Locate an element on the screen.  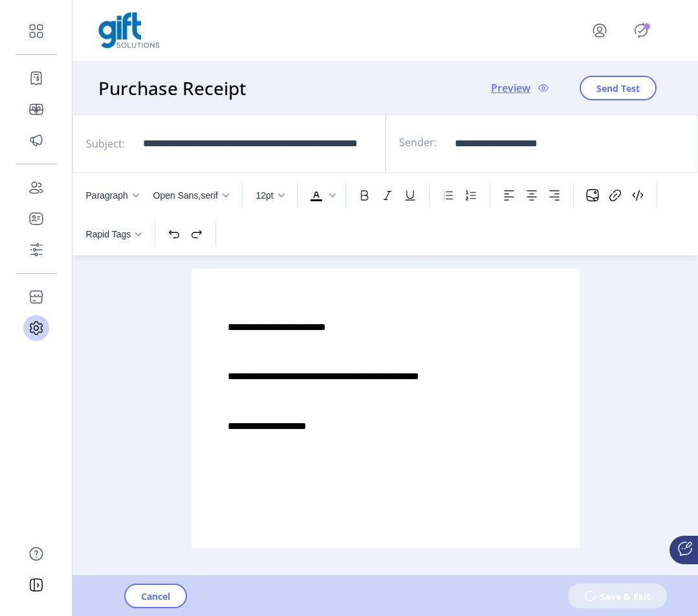
button: Rapid Tags populate information from a gift card order into the template that is viewed by a reci... is located at coordinates (113, 234).